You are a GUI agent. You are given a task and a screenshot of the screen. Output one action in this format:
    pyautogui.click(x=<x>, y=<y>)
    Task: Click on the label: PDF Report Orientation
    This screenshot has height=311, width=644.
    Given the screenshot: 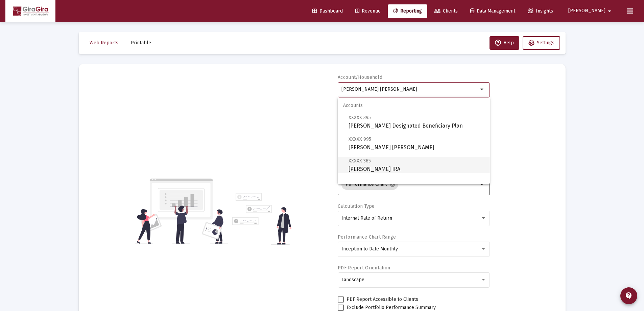 What is the action you would take?
    pyautogui.click(x=364, y=268)
    